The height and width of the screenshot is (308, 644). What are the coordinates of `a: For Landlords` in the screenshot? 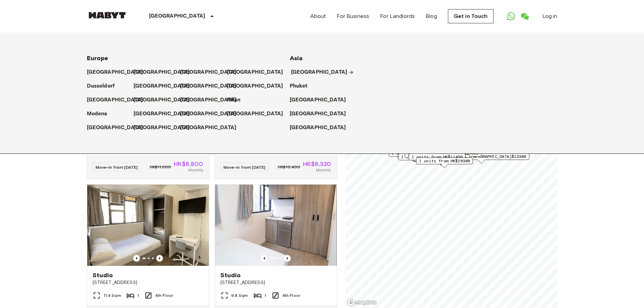 It's located at (397, 16).